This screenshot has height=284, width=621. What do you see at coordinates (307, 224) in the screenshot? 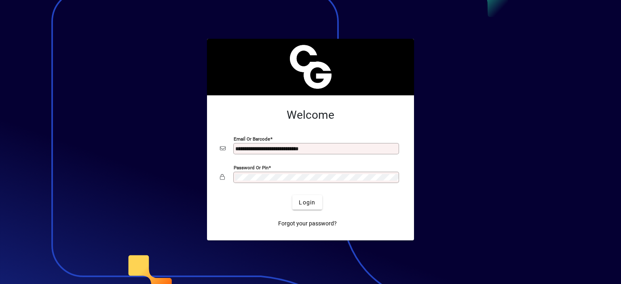
I see `span: Forgot your password?` at bounding box center [307, 224].